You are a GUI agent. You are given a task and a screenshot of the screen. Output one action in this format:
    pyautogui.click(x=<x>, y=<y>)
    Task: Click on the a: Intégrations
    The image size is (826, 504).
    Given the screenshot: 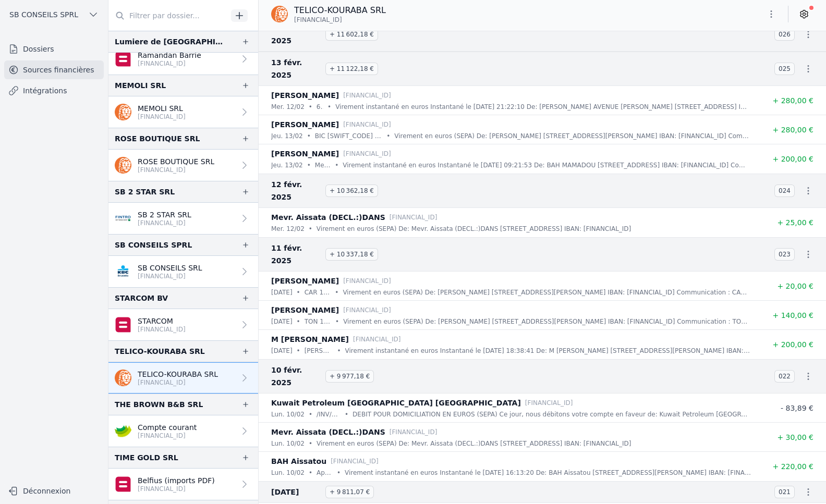 What is the action you would take?
    pyautogui.click(x=54, y=91)
    